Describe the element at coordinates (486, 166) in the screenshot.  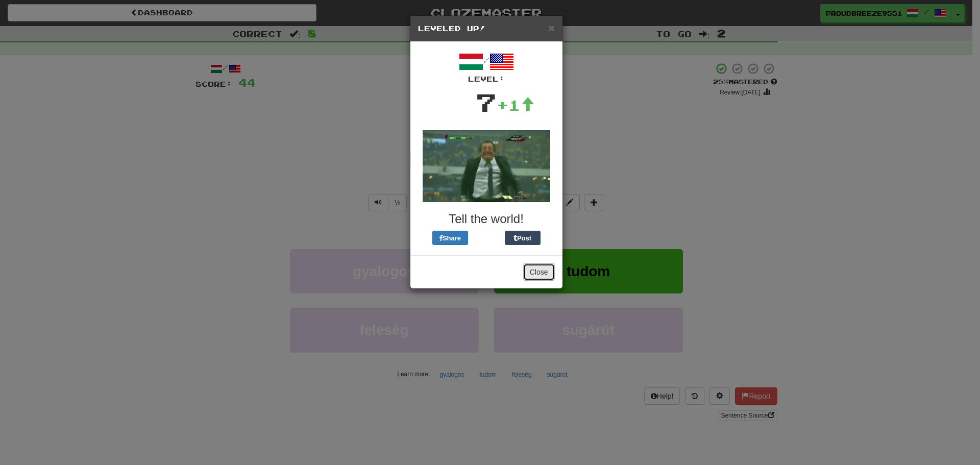
I see `img: soccer-coach-2-a9306edb2ed3f6953285996bb4238f2040b39cbea5cfbac61ac5b5c8179d3151.gif` at that location.